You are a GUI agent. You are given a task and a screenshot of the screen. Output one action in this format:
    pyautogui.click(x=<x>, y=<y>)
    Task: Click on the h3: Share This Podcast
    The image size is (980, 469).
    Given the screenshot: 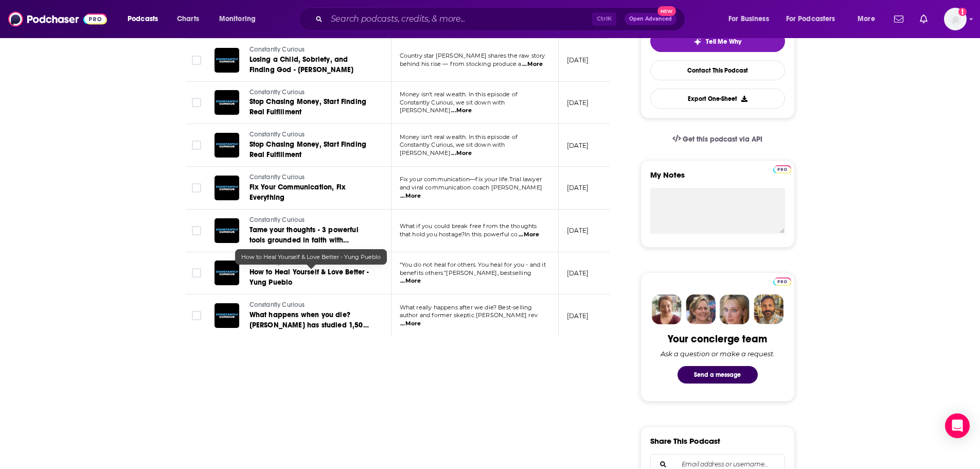 What is the action you would take?
    pyautogui.click(x=685, y=440)
    